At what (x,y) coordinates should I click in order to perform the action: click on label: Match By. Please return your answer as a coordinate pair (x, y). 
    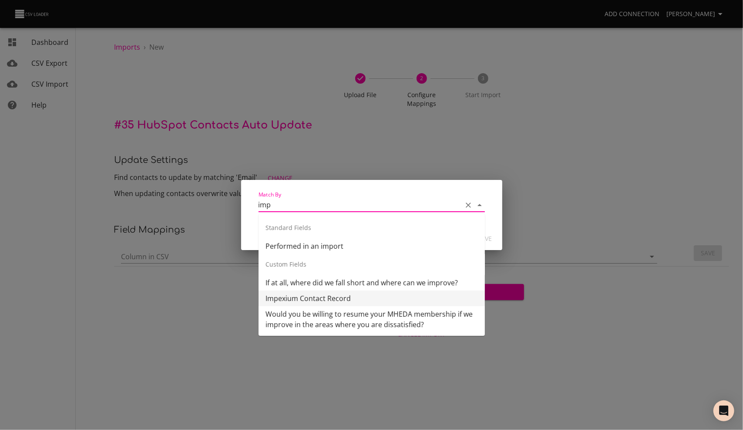
    Looking at the image, I should click on (270, 194).